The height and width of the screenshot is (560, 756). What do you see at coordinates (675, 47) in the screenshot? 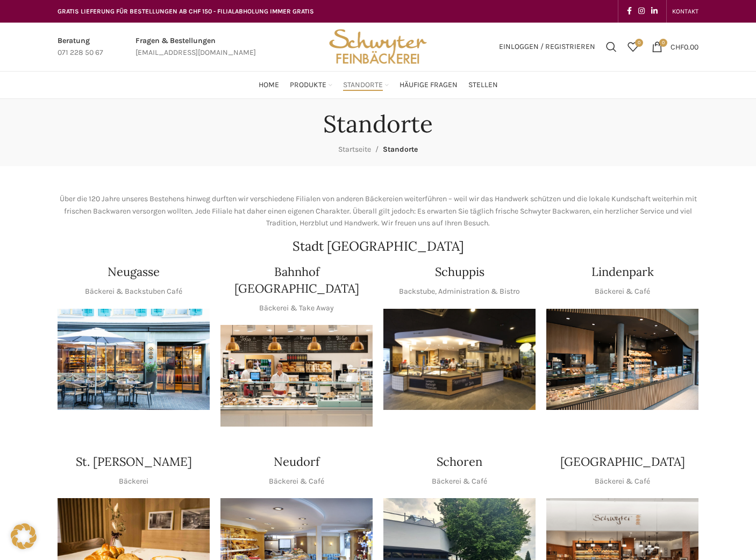
I see `a: 0 CHF0.00` at bounding box center [675, 47].